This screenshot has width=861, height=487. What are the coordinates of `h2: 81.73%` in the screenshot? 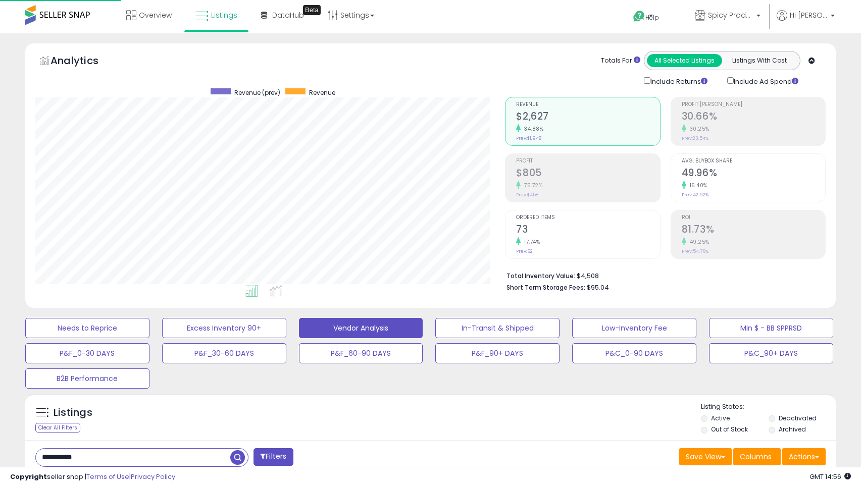 It's located at (754, 230).